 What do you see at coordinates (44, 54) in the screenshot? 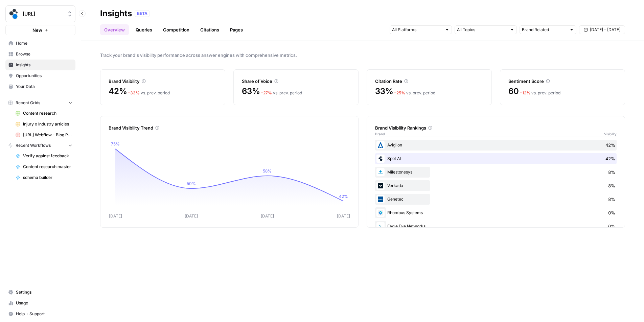
I see `span: Browse` at bounding box center [44, 54].